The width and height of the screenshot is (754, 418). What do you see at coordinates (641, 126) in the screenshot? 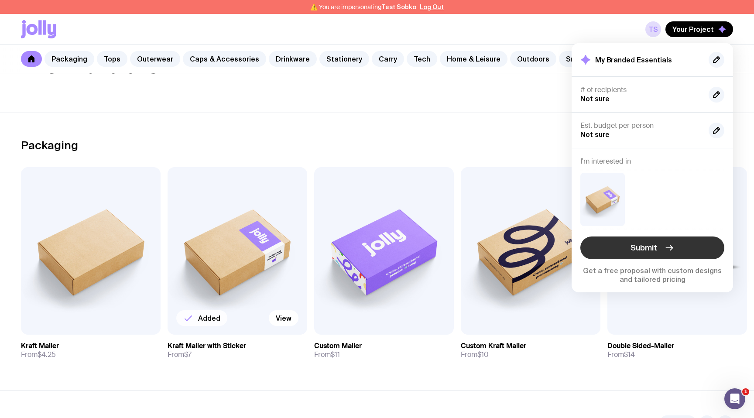
I see `h4: Est. budget per person` at bounding box center [641, 126].